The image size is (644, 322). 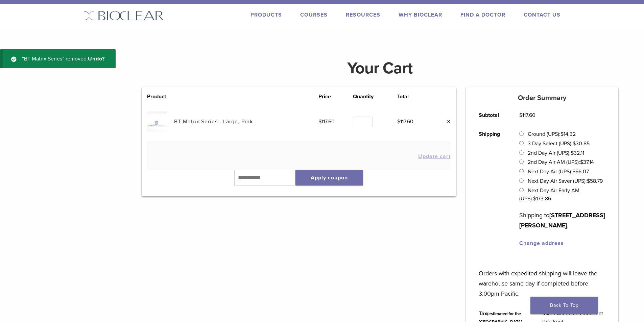 What do you see at coordinates (363, 15) in the screenshot?
I see `a: Resources` at bounding box center [363, 15].